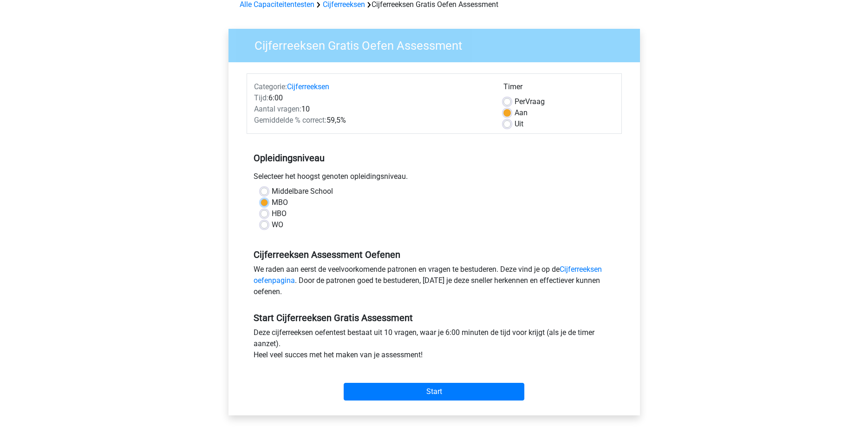 The width and height of the screenshot is (868, 440). I want to click on span: Gemiddelde % correct:, so click(290, 120).